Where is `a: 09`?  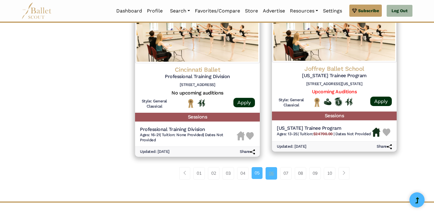 a: 09 is located at coordinates (315, 173).